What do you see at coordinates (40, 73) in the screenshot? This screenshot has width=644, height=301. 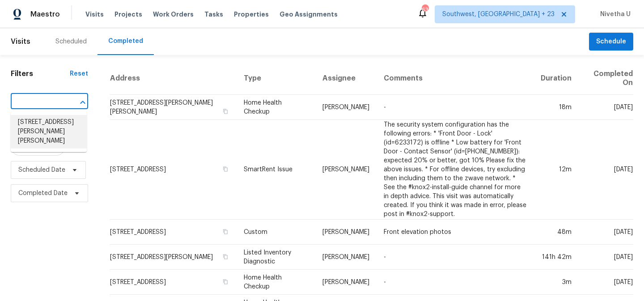 I see `h1: Filters` at bounding box center [40, 73].